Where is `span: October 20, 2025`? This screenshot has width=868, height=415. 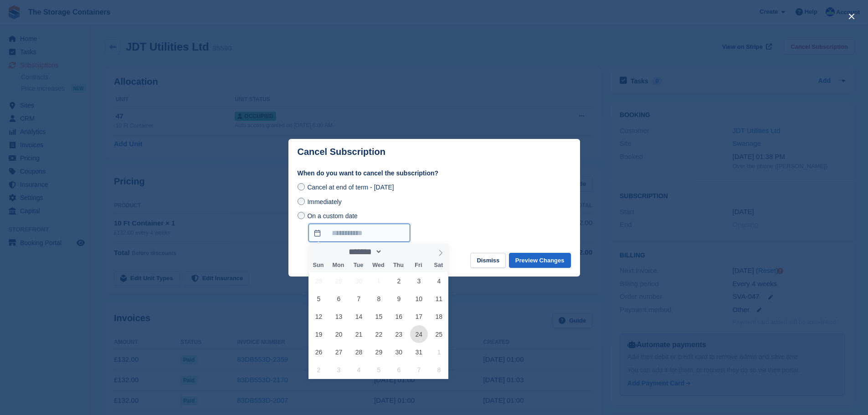 span: October 20, 2025 is located at coordinates (338, 334).